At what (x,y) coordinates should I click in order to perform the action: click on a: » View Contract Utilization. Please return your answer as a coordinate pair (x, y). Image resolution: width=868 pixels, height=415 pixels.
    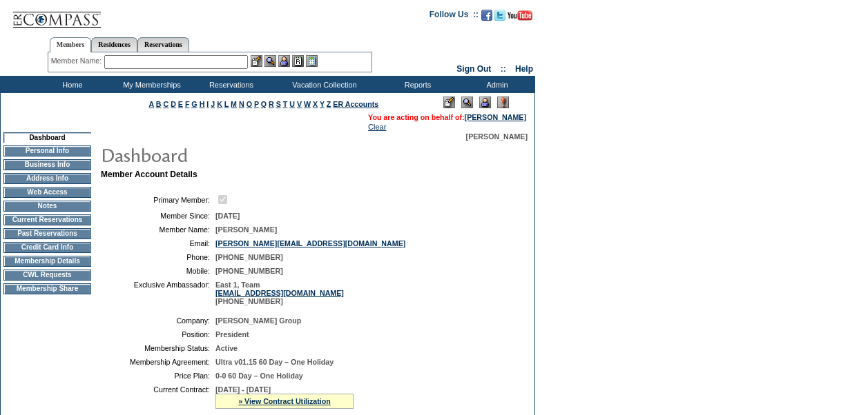
    Looking at the image, I should click on (284, 402).